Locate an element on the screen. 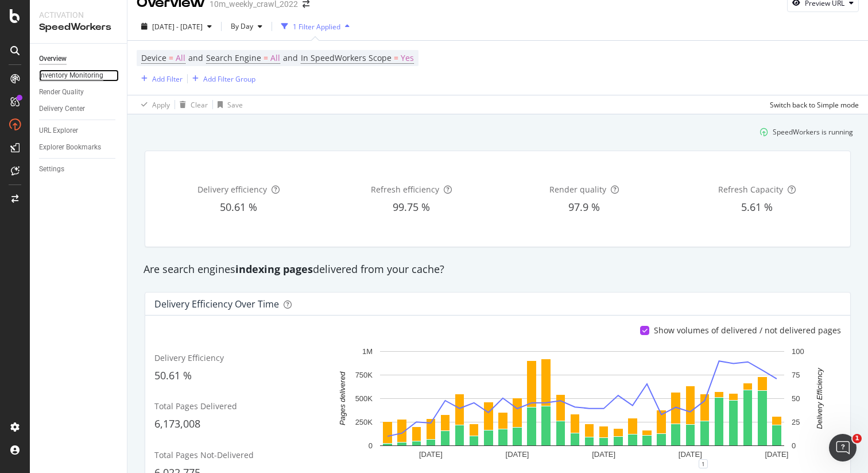  span: Refresh Capacity is located at coordinates (751, 189).